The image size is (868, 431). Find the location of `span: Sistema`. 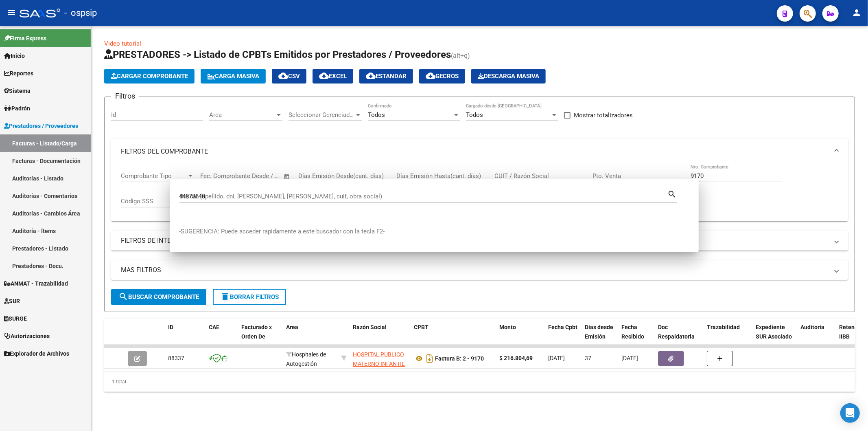

span: Sistema is located at coordinates (17, 91).